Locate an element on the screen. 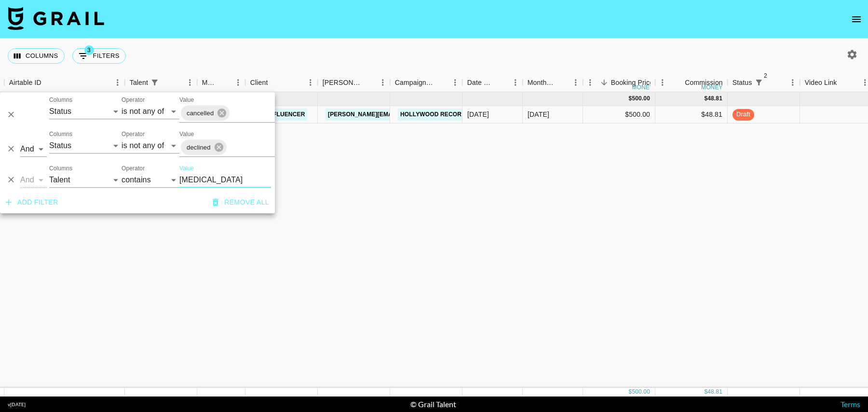 This screenshot has width=868, height=412. span: draft is located at coordinates (743, 114).